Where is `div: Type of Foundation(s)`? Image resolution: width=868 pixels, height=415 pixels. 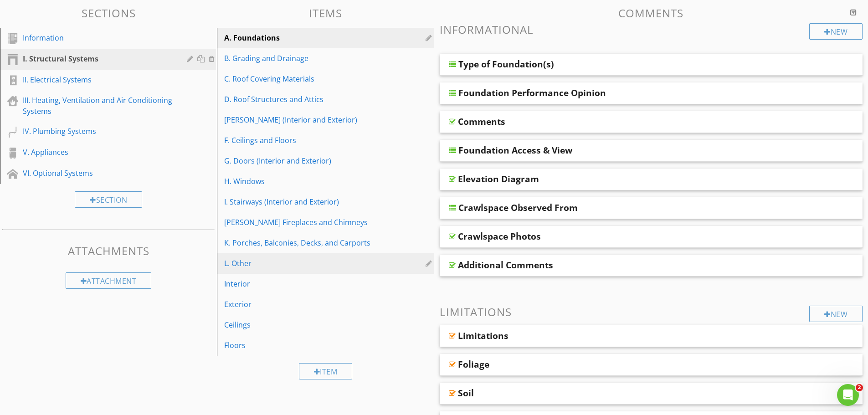
div: Type of Foundation(s) is located at coordinates (506, 64).